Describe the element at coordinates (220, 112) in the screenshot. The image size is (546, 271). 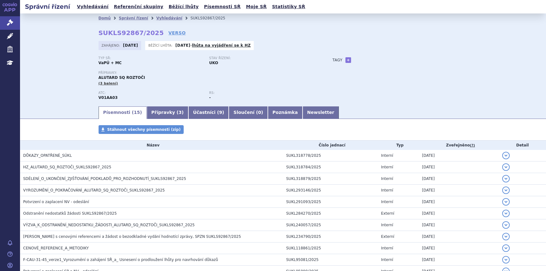
I see `span: 9` at that location.